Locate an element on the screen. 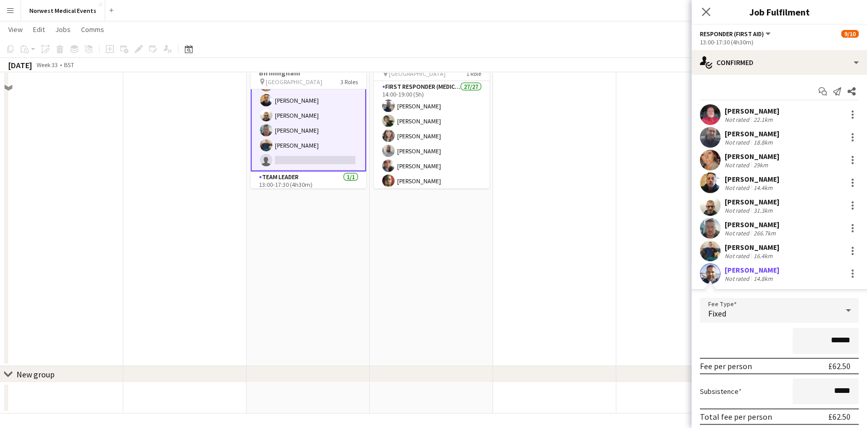 The height and width of the screenshot is (428, 867). app-card-role: Team Leader1/113:00-17:30 (4h30m) is located at coordinates (308, 189).